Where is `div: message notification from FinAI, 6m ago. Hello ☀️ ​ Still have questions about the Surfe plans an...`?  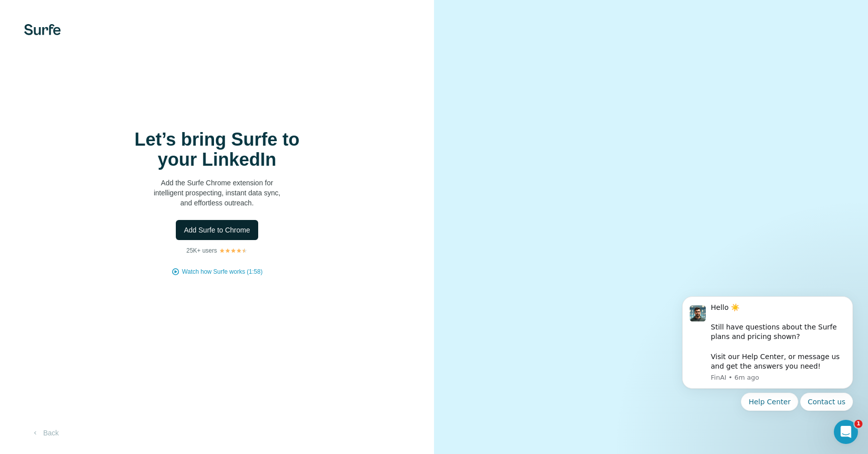 div: message notification from FinAI, 6m ago. Hello ☀️ ​ Still have questions about the Surfe plans an... is located at coordinates (101, 80).